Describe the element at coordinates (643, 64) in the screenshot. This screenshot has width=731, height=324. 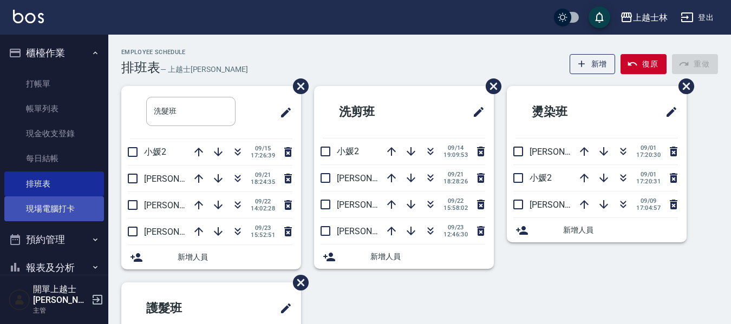
I see `button: 復原` at that location.